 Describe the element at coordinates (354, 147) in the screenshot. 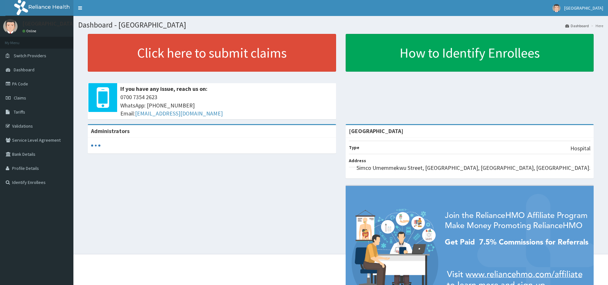

I see `b: Type` at that location.